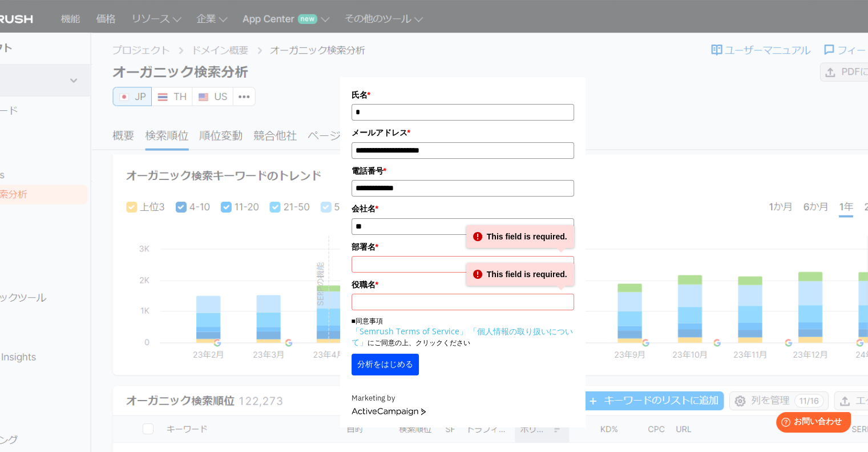 This screenshot has width=868, height=452. Describe the element at coordinates (52, 14) in the screenshot. I see `span: お問い合わせ` at that location.